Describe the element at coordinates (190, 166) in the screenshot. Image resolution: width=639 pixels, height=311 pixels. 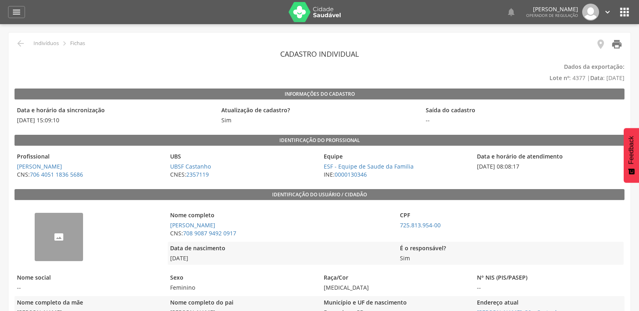
I see `a: UBSF Castanho` at that location.